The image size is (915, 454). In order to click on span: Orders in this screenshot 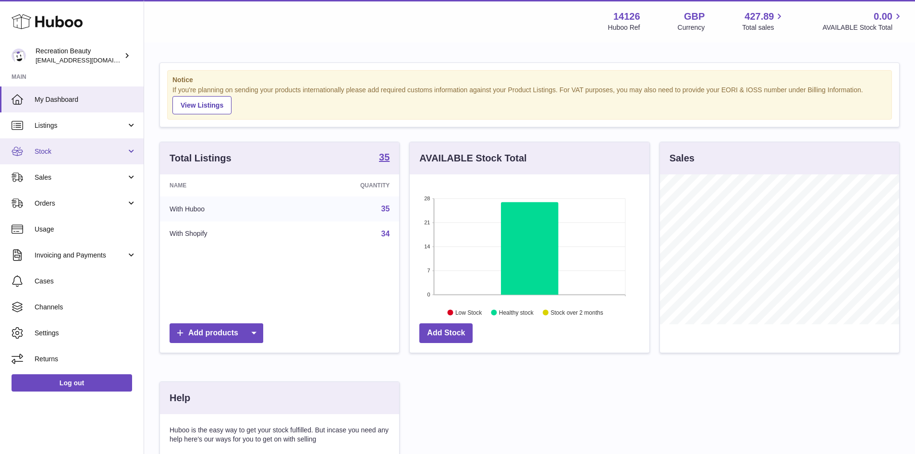, I will do `click(80, 203)`.